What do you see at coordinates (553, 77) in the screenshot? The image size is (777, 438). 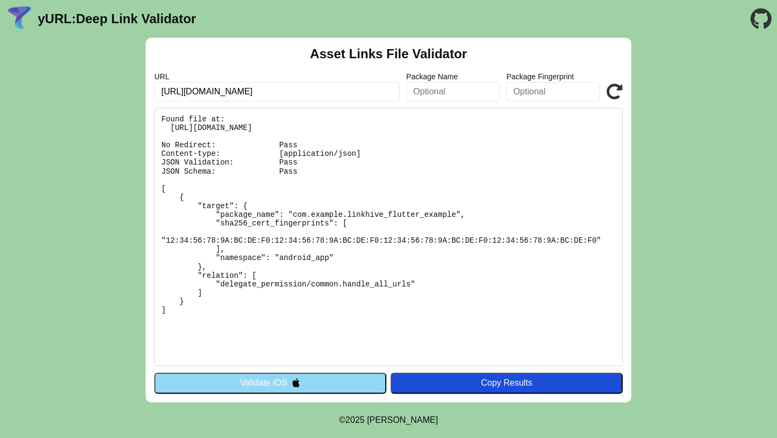 I see `label: Package Fingerprint` at bounding box center [553, 77].